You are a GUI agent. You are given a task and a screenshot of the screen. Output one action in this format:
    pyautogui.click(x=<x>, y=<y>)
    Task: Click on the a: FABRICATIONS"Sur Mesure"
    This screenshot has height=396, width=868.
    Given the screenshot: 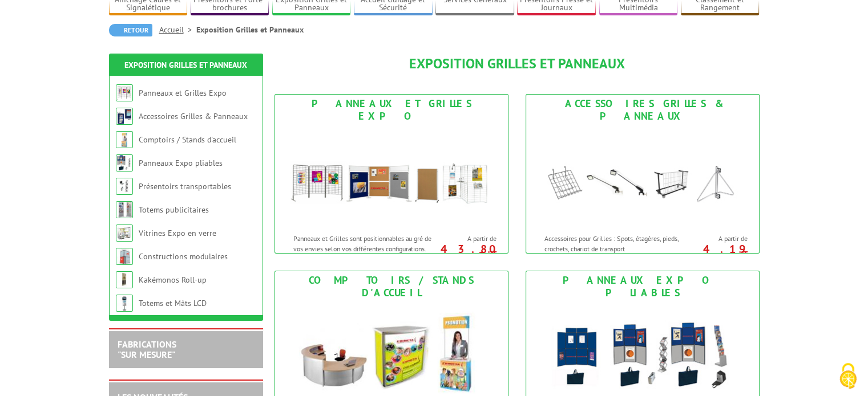 What is the action you would take?
    pyautogui.click(x=146, y=350)
    